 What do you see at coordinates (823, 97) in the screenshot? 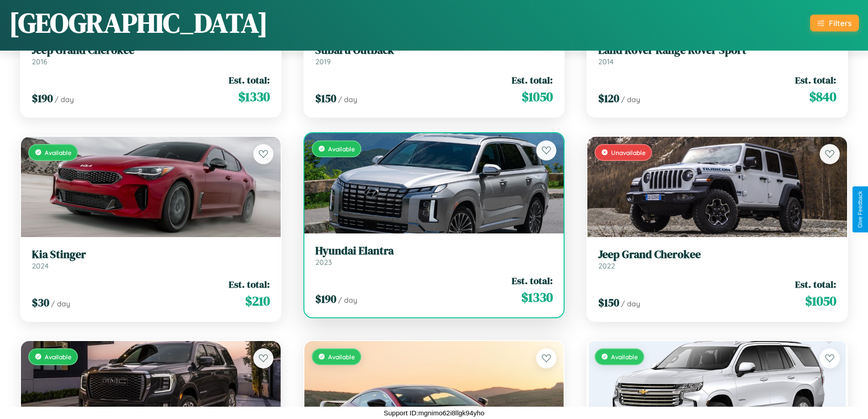
I see `span: $ 840` at bounding box center [823, 97].